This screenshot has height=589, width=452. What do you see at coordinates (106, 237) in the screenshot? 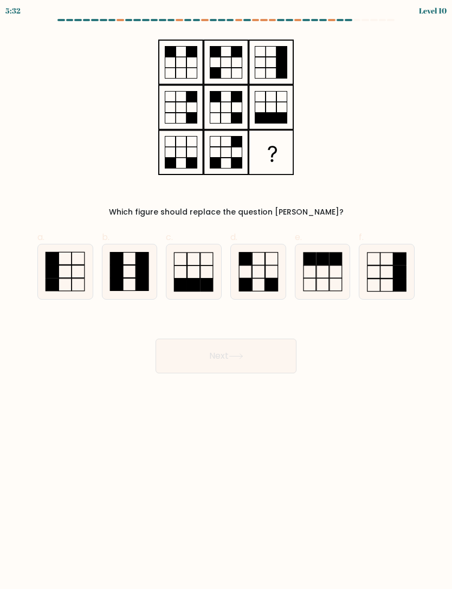
I see `span: b.` at bounding box center [106, 237].